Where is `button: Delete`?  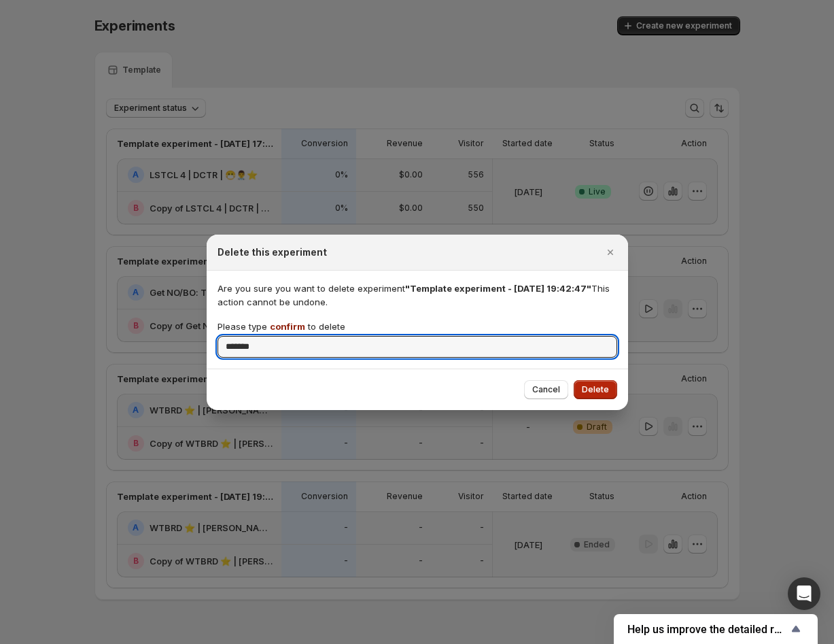 button: Delete is located at coordinates (596, 389).